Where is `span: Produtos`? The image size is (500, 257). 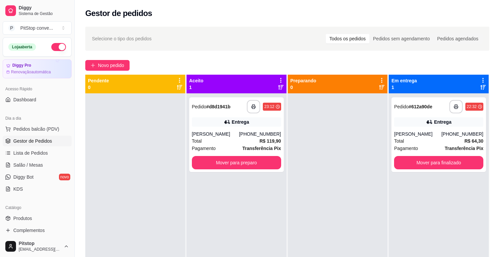
span: Produtos is located at coordinates (23, 218).